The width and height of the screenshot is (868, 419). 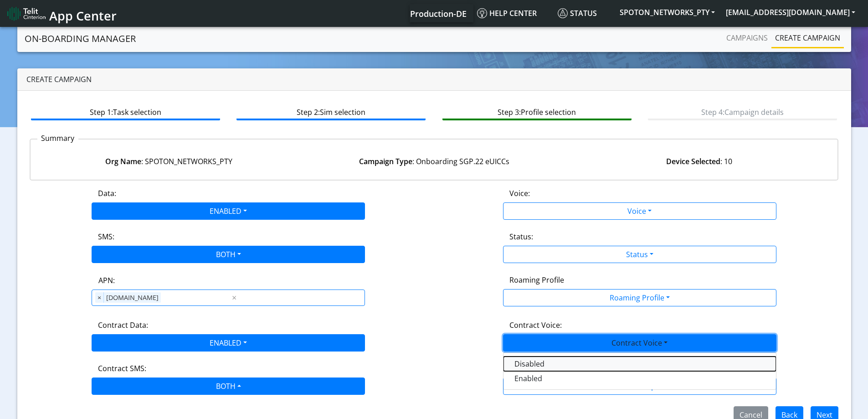 I want to click on btn: Step 2: Sim selection, so click(x=331, y=112).